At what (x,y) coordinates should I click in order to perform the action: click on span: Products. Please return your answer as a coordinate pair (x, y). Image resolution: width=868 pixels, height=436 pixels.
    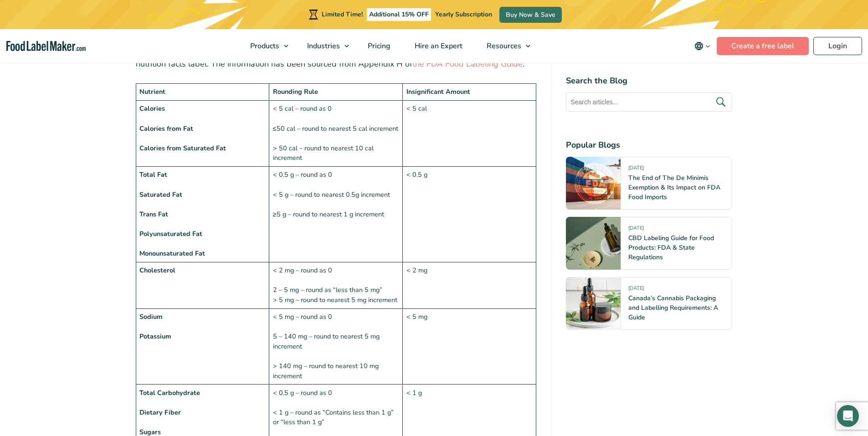
    Looking at the image, I should click on (264, 46).